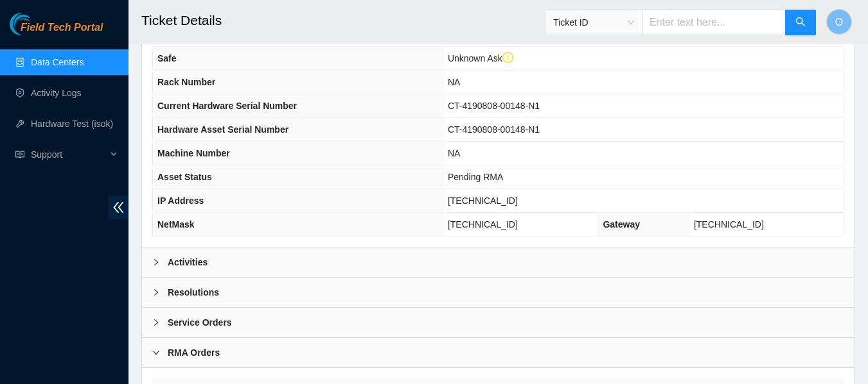  What do you see at coordinates (839, 22) in the screenshot?
I see `button: O` at bounding box center [839, 22].